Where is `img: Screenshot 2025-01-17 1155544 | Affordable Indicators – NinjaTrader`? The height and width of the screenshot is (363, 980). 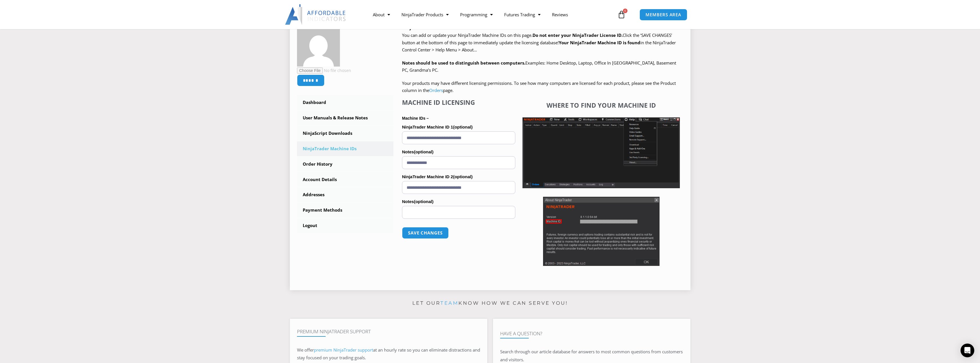
img: Screenshot 2025-01-17 1155544 | Affordable Indicators – NinjaTrader is located at coordinates (601, 153).